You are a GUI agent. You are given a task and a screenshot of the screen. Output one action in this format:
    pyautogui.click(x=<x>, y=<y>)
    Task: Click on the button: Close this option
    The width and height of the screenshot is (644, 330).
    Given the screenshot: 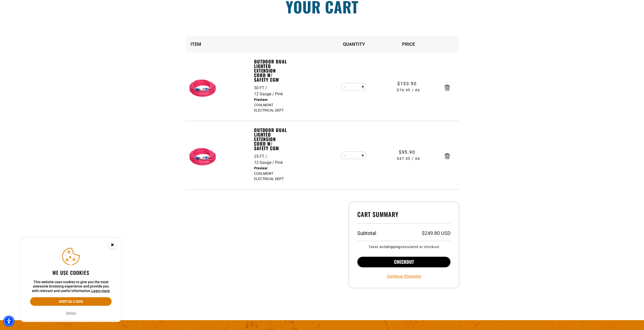 What is the action you would take?
    pyautogui.click(x=112, y=245)
    